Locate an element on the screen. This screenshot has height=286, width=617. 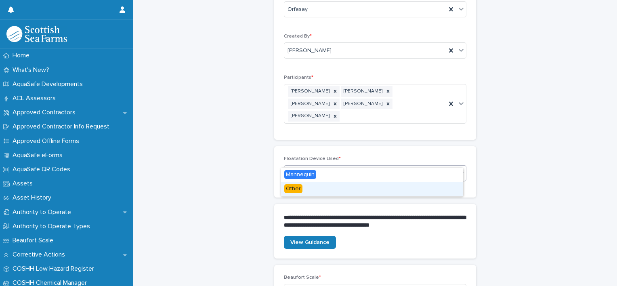
p: Beaufort Scale is located at coordinates (34, 240).